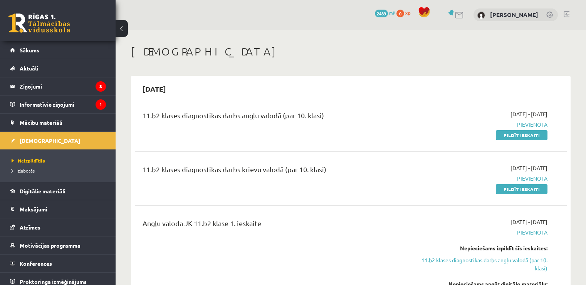 This screenshot has width=586, height=285. I want to click on a: Rīgas 1. Tālmācības vidusskola, so click(39, 23).